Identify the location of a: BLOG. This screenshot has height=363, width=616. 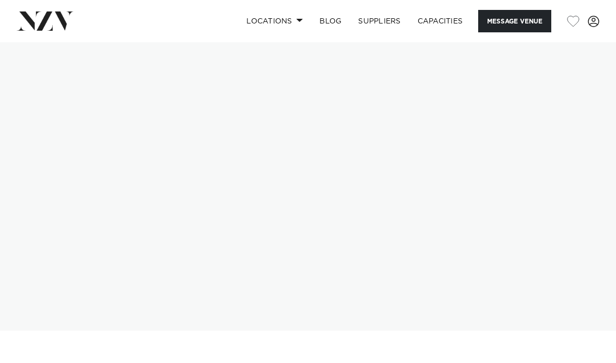
(331, 21).